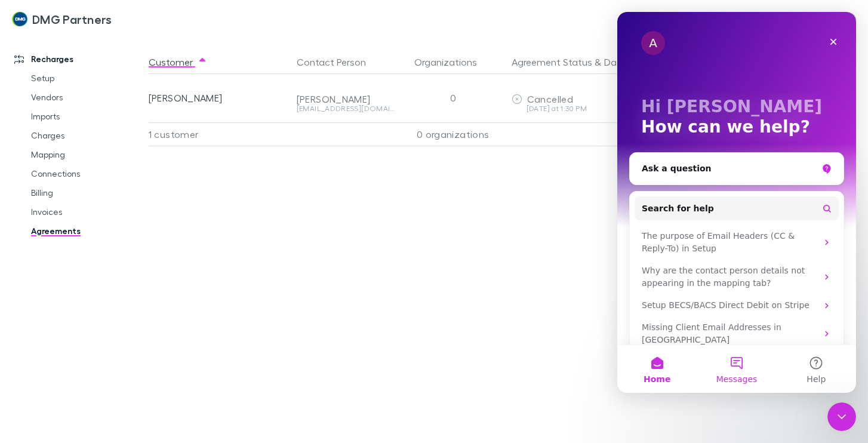 The height and width of the screenshot is (443, 868). What do you see at coordinates (61, 19) in the screenshot?
I see `a: DMG Partners` at bounding box center [61, 19].